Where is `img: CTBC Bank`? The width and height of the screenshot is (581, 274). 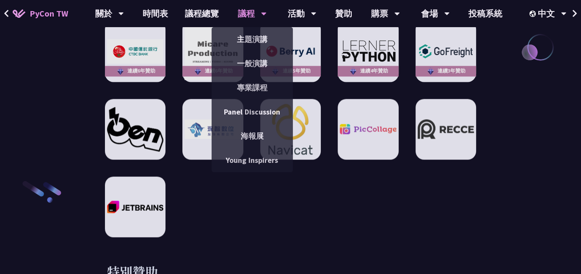 img: CTBC Bank is located at coordinates (135, 51).